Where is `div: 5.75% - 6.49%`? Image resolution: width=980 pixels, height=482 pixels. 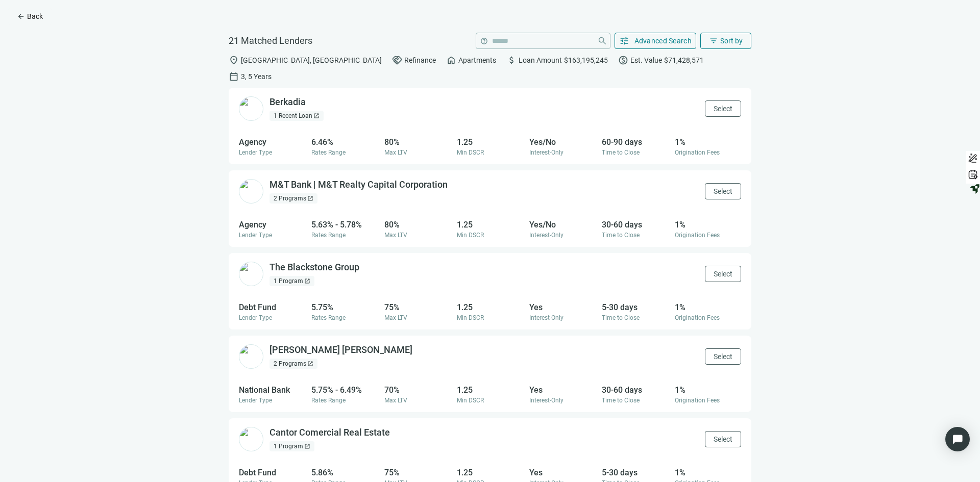 div: 5.75% - 6.49% is located at coordinates (345, 390).